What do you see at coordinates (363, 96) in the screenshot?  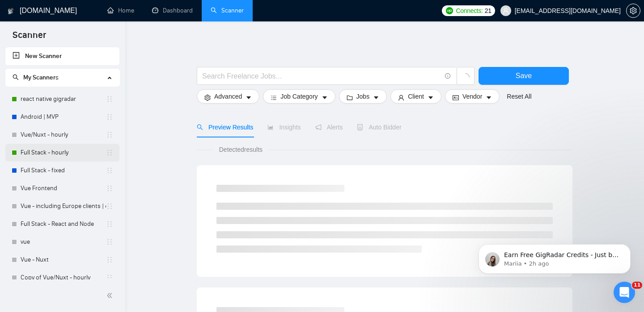 I see `button: folderJobscaret-down` at bounding box center [363, 96].